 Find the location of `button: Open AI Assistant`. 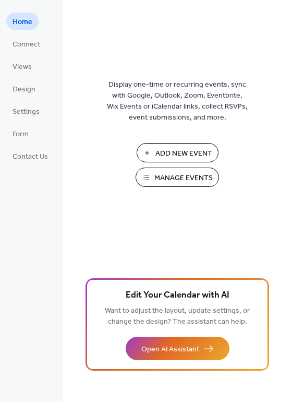

button: Open AI Assistant is located at coordinates (177, 348).